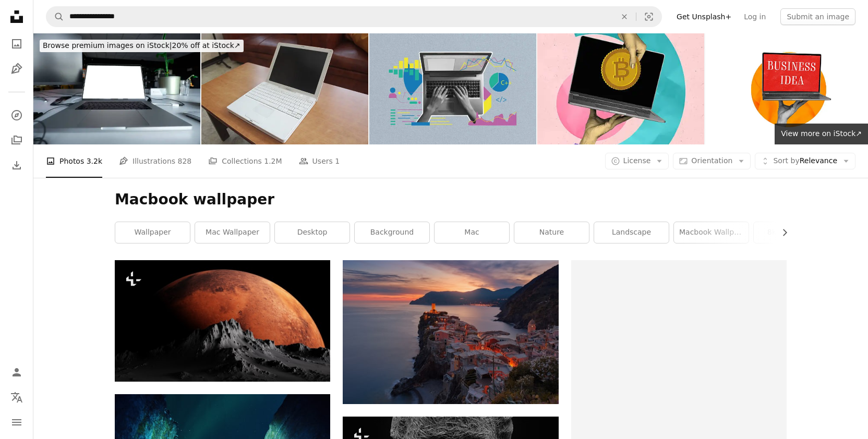  I want to click on span: 20% off at iStock ↗, so click(142, 45).